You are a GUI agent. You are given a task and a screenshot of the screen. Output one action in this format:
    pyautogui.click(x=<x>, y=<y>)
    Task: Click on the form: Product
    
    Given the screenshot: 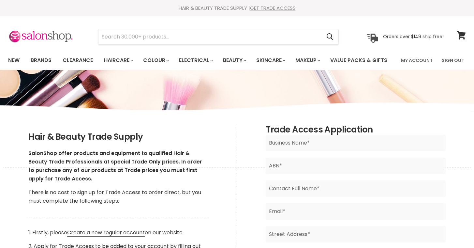 What is the action you would take?
    pyautogui.click(x=218, y=37)
    